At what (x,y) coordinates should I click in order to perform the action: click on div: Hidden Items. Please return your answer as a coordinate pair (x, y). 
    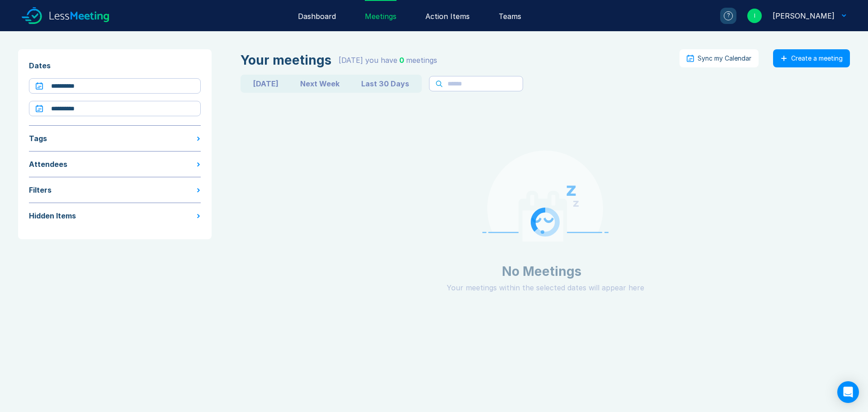
    Looking at the image, I should click on (53, 216).